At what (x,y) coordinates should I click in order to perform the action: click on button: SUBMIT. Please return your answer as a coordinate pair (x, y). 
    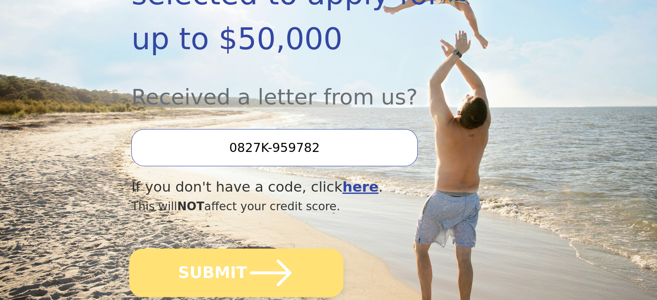
    Looking at the image, I should click on (236, 273).